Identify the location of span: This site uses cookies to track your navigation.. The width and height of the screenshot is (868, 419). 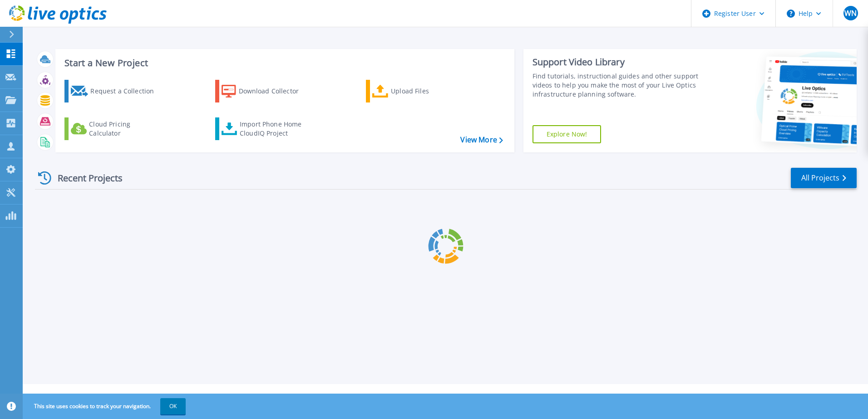
(105, 407).